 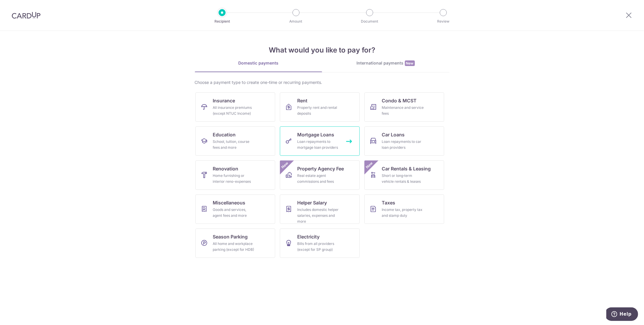 What do you see at coordinates (296, 22) in the screenshot?
I see `p: Amount` at bounding box center [296, 22].